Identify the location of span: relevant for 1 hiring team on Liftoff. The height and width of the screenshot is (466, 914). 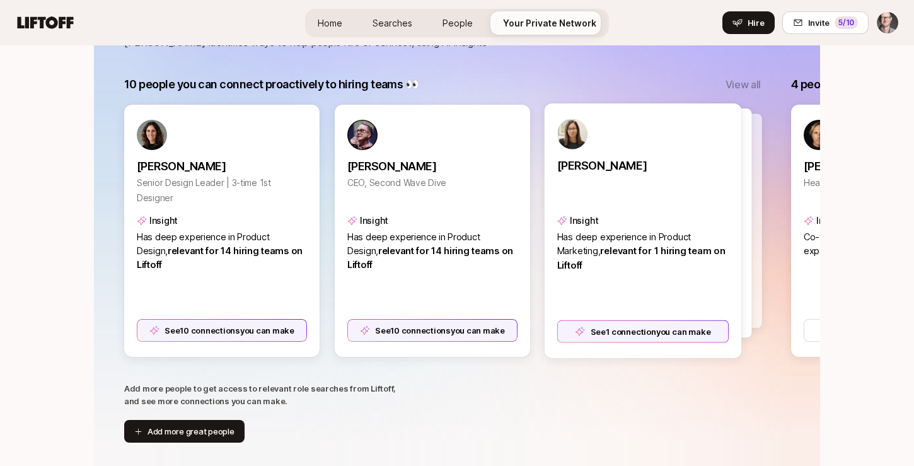
(641, 258).